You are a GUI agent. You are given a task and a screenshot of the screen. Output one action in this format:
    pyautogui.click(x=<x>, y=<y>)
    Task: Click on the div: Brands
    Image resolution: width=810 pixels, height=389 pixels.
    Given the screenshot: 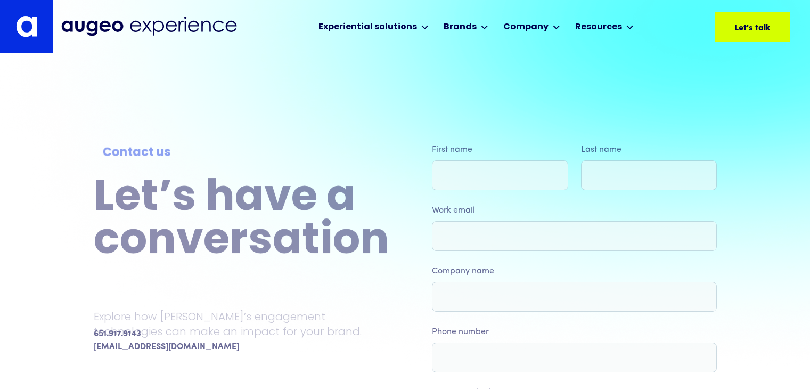 What is the action you would take?
    pyautogui.click(x=460, y=27)
    